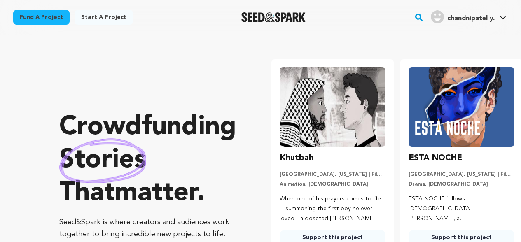  I want to click on img: Khutbah image, so click(332, 107).